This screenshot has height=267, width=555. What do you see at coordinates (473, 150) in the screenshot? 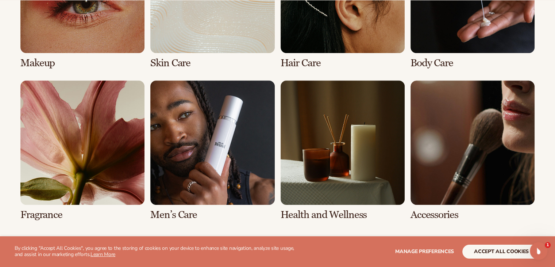
I see `div: 8 / 8` at bounding box center [473, 150].